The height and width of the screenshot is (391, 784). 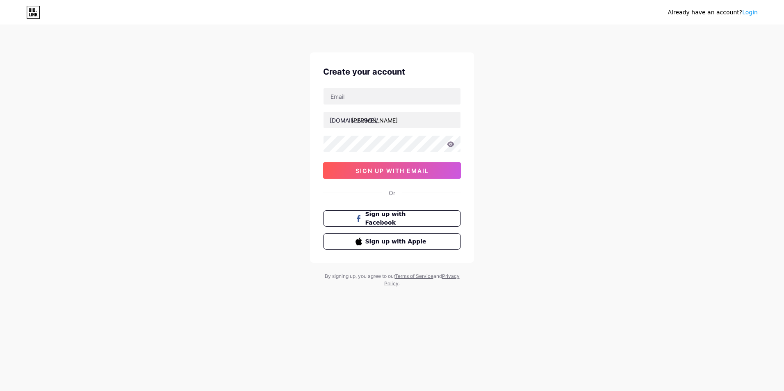 What do you see at coordinates (392, 193) in the screenshot?
I see `div: Or` at bounding box center [392, 193].